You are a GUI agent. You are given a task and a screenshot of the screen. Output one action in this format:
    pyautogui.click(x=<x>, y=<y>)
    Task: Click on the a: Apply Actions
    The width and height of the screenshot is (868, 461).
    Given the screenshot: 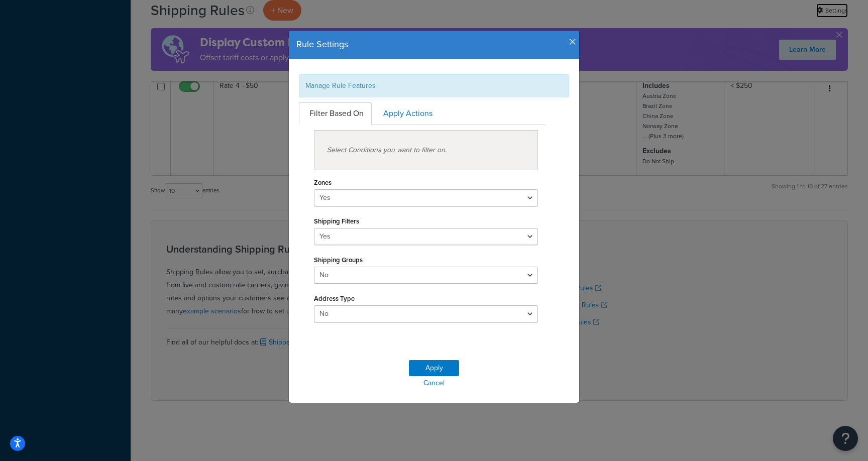 What is the action you would take?
    pyautogui.click(x=406, y=113)
    